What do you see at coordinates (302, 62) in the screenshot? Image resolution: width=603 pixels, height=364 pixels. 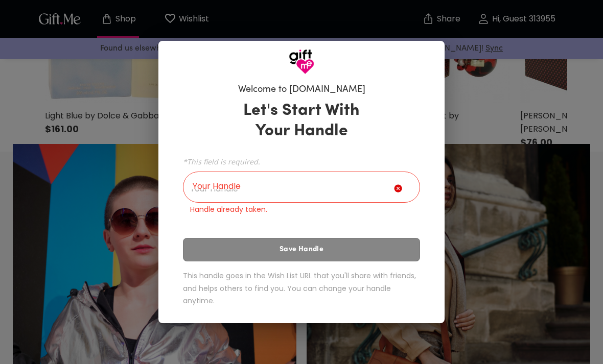 I see `img: GiftMe Logo` at bounding box center [302, 62].